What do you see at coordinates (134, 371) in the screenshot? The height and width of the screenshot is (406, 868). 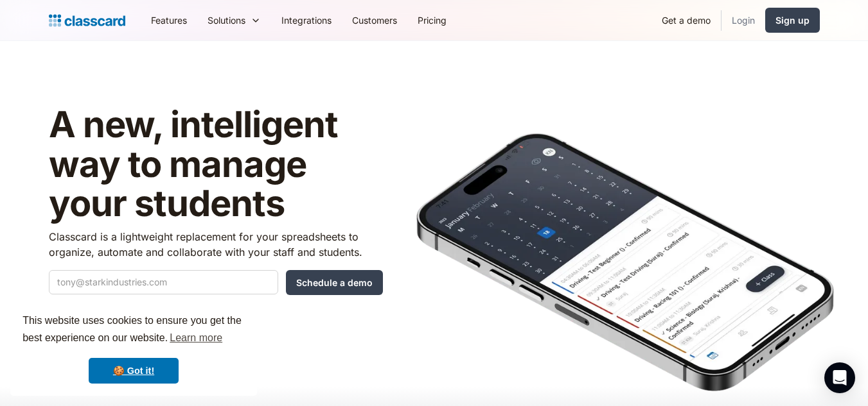 I see `a: dismiss cookie message` at bounding box center [134, 371].